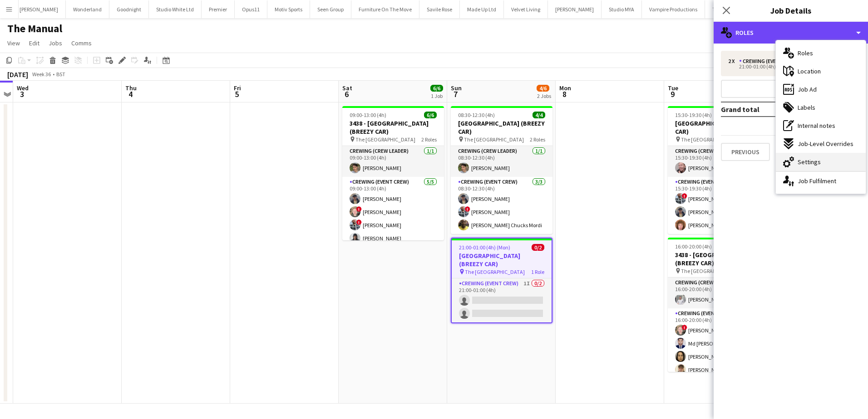  I want to click on span: 4/6, so click(543, 88).